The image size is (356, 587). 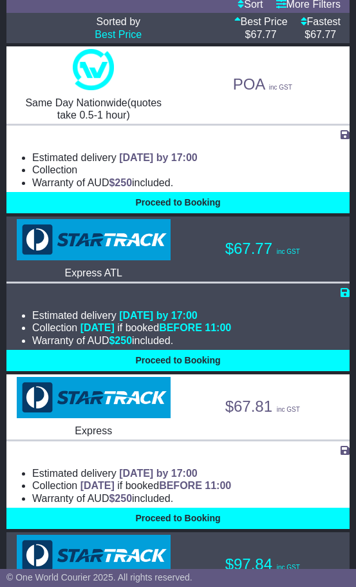 I want to click on p: $67.81, so click(x=263, y=406).